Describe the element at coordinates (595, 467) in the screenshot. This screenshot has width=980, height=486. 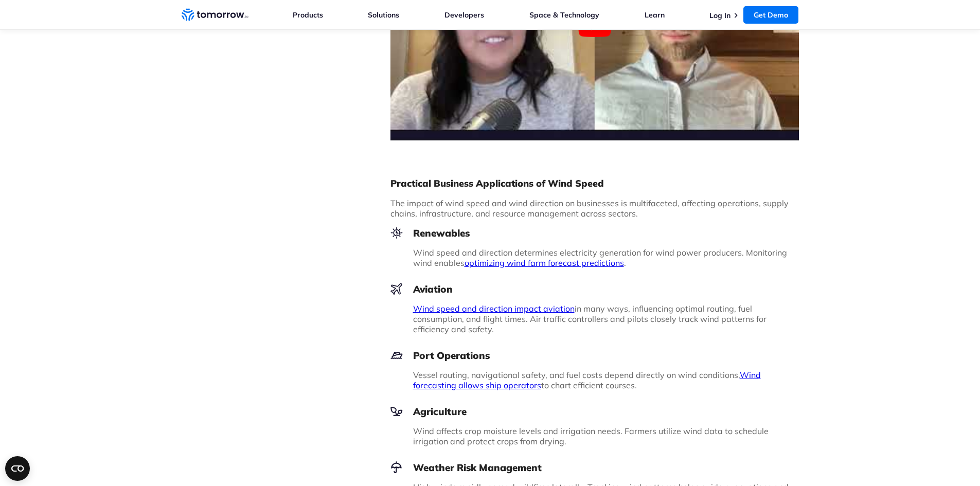
I see `h3: Weather Risk Management` at that location.